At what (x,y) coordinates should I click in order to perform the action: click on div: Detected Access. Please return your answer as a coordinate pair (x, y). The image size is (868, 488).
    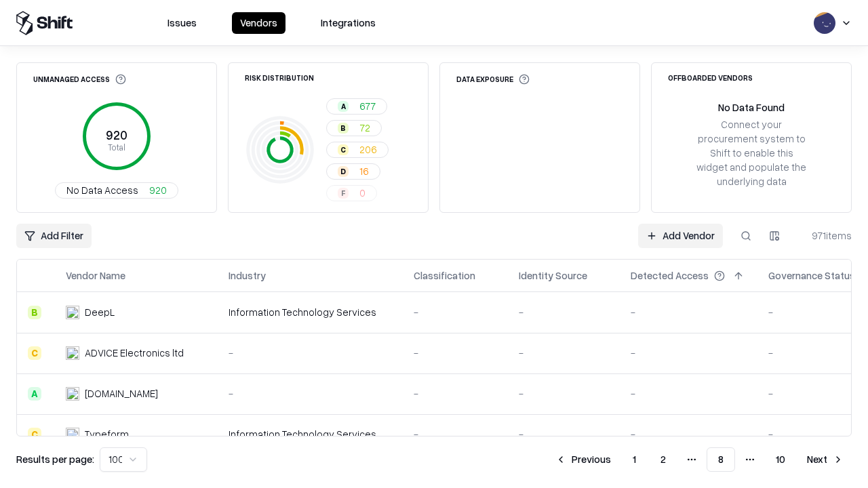
    Looking at the image, I should click on (670, 275).